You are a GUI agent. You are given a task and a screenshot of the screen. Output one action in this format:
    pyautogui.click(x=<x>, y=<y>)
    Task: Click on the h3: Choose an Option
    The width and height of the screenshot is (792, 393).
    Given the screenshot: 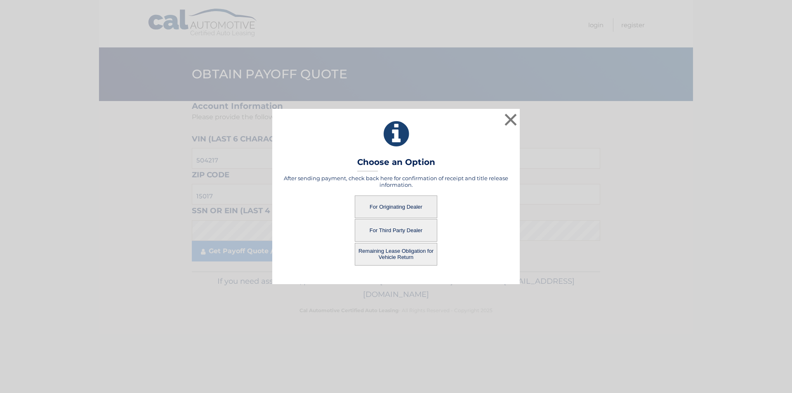 What is the action you would take?
    pyautogui.click(x=396, y=164)
    